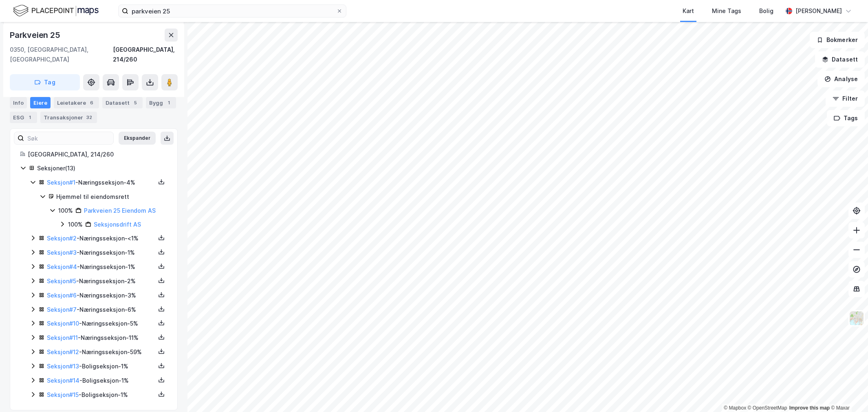 Image resolution: width=868 pixels, height=412 pixels. Describe the element at coordinates (63, 337) in the screenshot. I see `a: Seksjon#11` at that location.